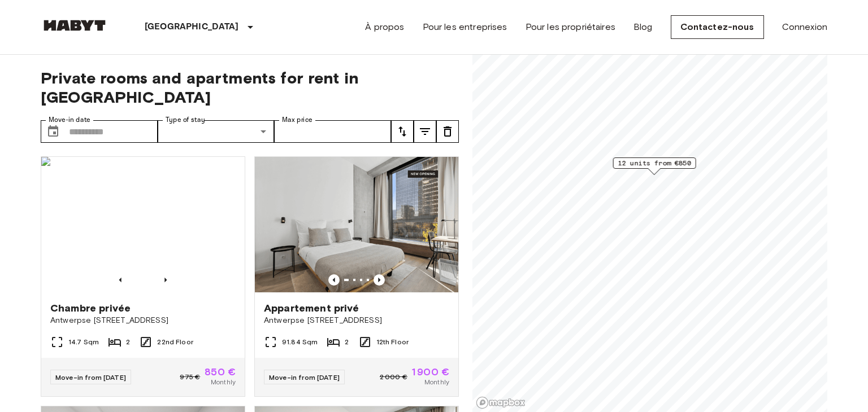 This screenshot has height=412, width=868. Describe the element at coordinates (83, 342) in the screenshot. I see `span: 14.7 Sqm` at that location.